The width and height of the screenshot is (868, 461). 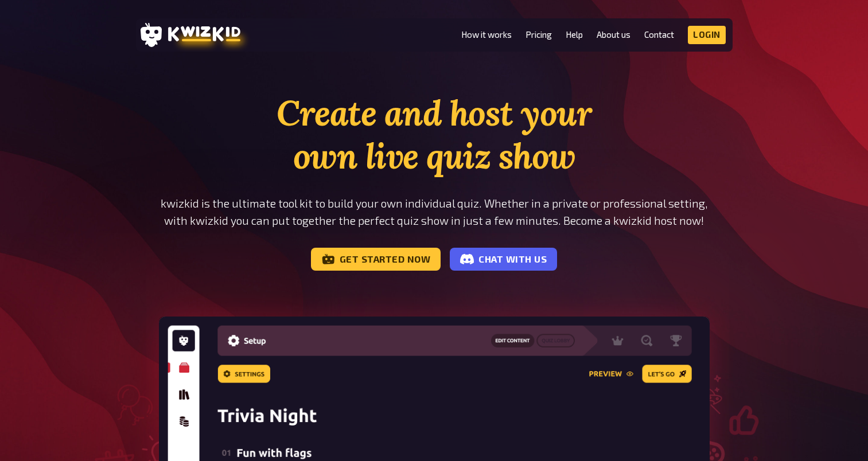 What do you see at coordinates (613, 34) in the screenshot?
I see `a: About us` at bounding box center [613, 34].